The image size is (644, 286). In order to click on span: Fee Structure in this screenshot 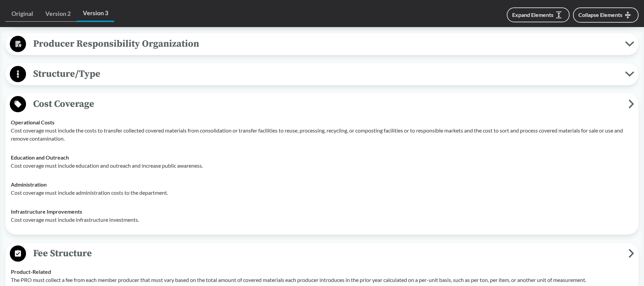, I will do `click(327, 253)`.